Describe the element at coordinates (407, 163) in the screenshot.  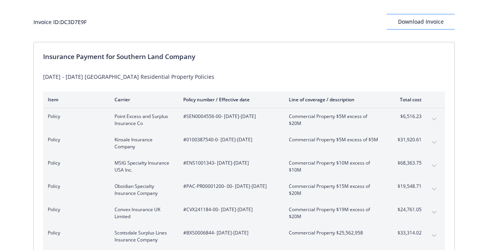
I see `span: $68,363.75` at that location.